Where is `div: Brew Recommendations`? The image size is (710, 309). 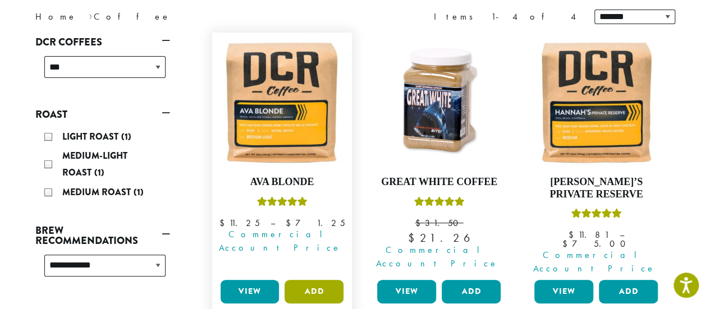 div: Brew Recommendations is located at coordinates (103, 270).